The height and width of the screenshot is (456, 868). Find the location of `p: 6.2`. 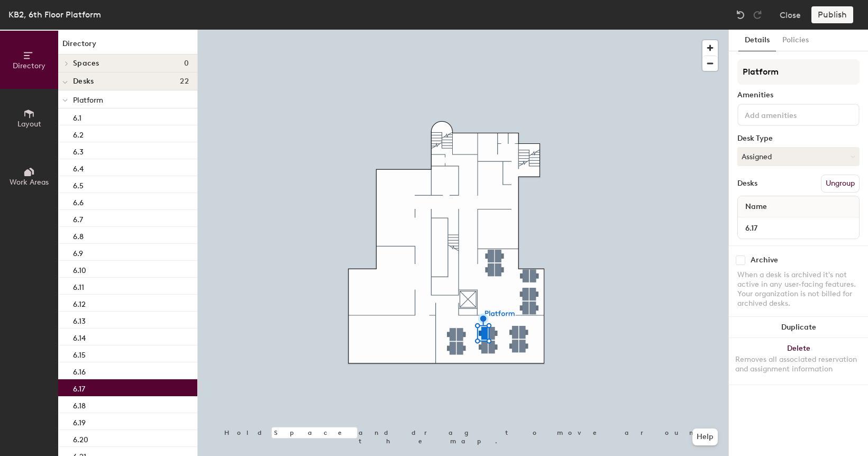

p: 6.2 is located at coordinates (78, 134).